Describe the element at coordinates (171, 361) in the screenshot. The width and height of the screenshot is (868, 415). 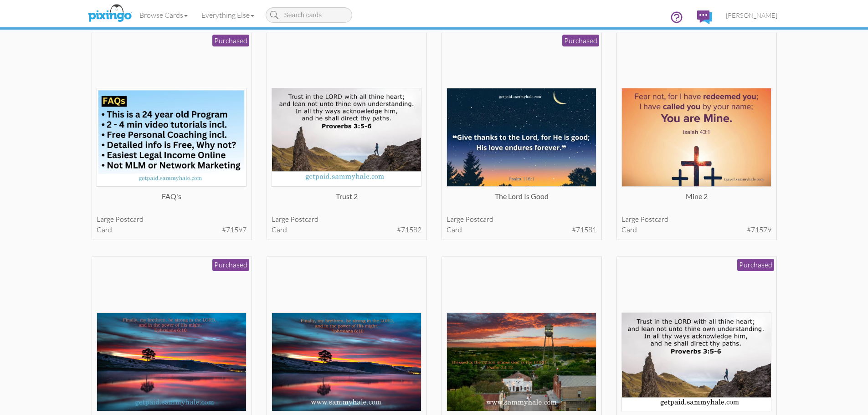
I see `img: 127800-1-1738956364032-5bc8de1d413faf06-qa.jpg` at that location.